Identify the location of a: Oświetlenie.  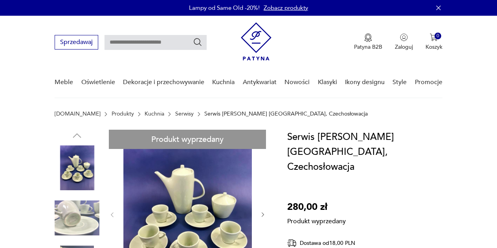
(98, 82).